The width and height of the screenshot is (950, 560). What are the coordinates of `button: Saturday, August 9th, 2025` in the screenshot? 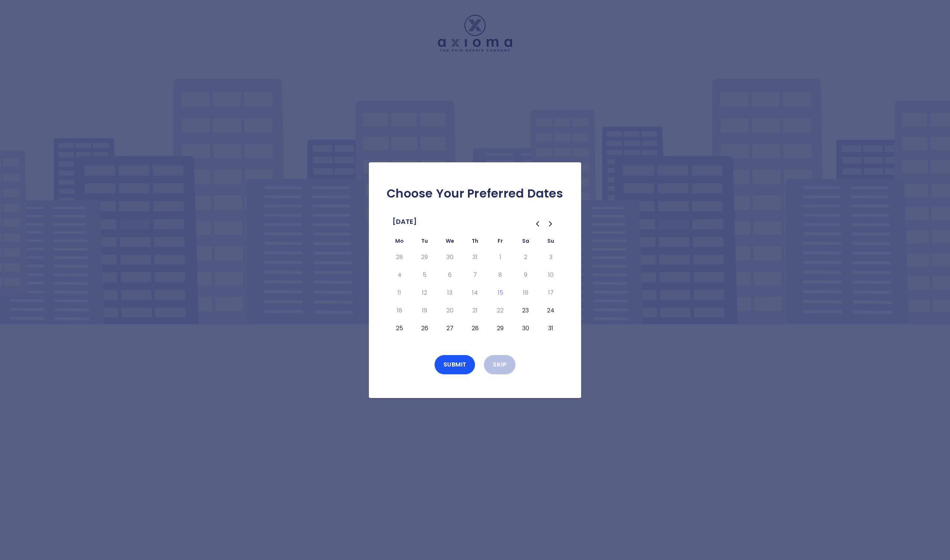 It's located at (525, 275).